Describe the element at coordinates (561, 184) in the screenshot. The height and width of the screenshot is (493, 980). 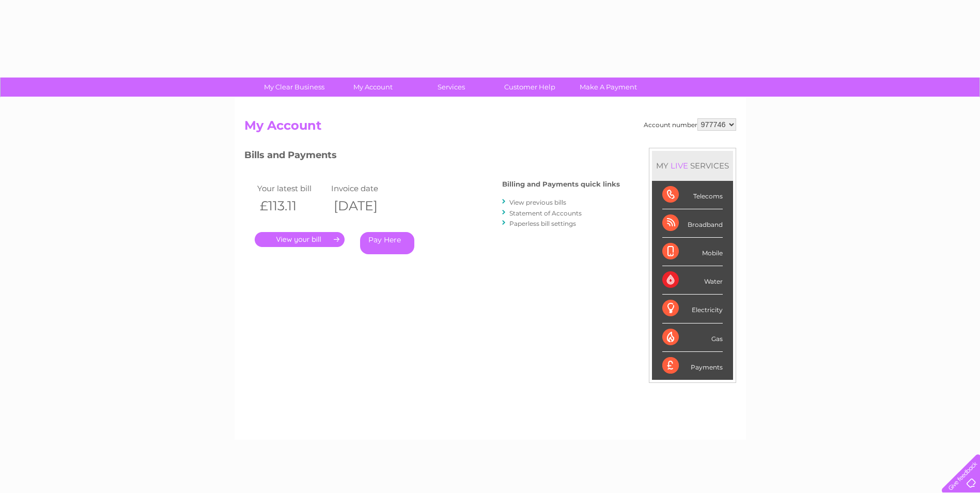
I see `h4: Billing and Payments quick links` at that location.